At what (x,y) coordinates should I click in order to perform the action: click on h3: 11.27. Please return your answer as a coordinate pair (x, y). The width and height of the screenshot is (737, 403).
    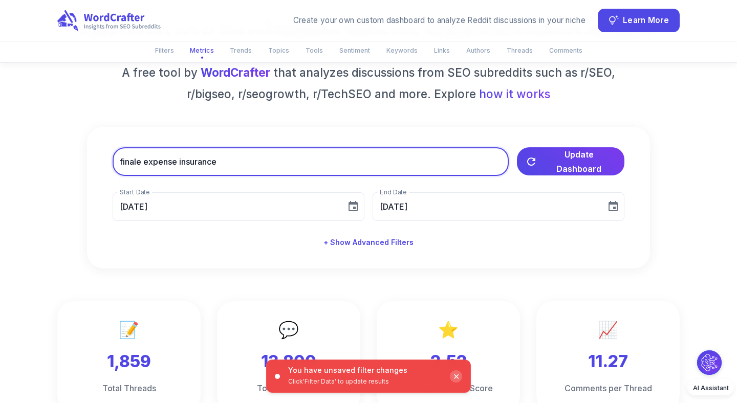
    Looking at the image, I should click on (608, 362).